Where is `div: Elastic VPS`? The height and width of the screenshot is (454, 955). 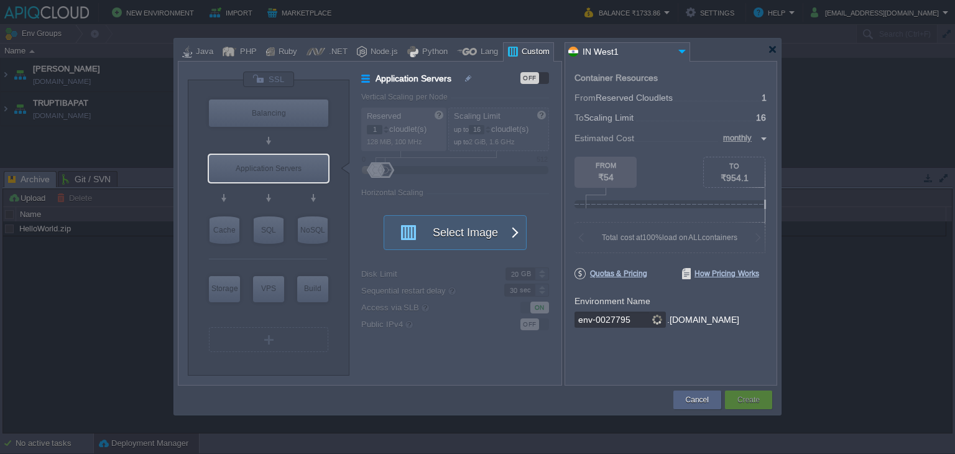
div: Elastic VPS is located at coordinates (269, 289).